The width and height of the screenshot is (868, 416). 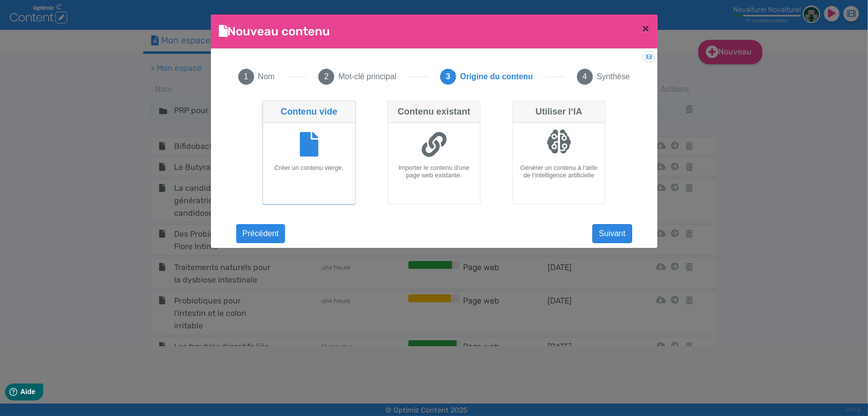 I want to click on button: 1Nom, so click(x=257, y=76).